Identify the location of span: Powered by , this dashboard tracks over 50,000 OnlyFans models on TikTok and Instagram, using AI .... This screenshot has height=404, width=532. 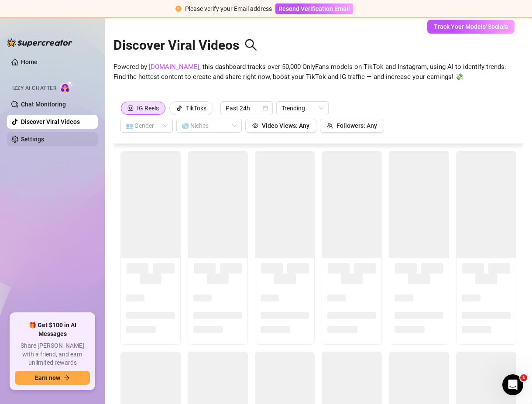
(310, 72).